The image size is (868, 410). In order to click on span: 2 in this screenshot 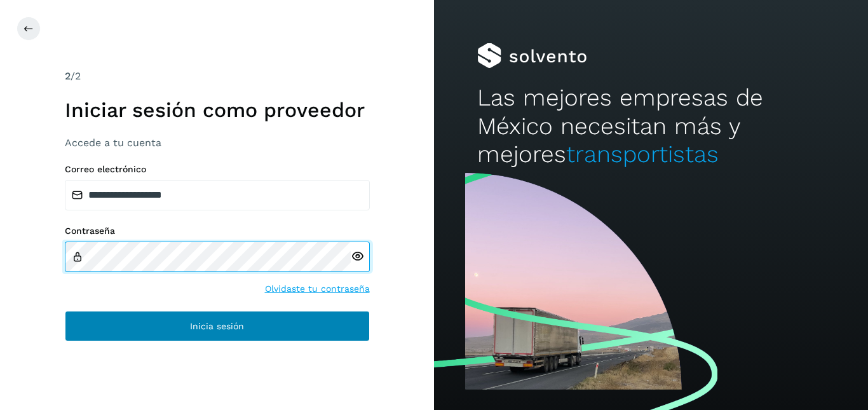, I will do `click(68, 75)`.